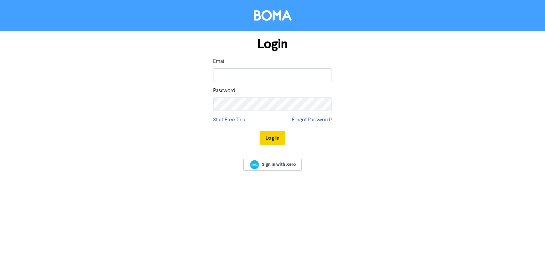 The height and width of the screenshot is (279, 545). What do you see at coordinates (230, 120) in the screenshot?
I see `a: Start Free Trial` at bounding box center [230, 120].